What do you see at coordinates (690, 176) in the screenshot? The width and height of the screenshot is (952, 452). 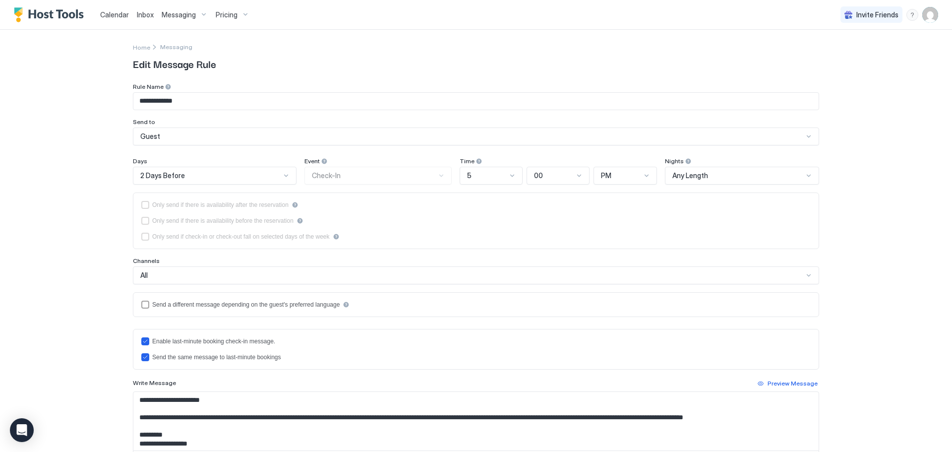 I see `span: Any Length` at bounding box center [690, 176].